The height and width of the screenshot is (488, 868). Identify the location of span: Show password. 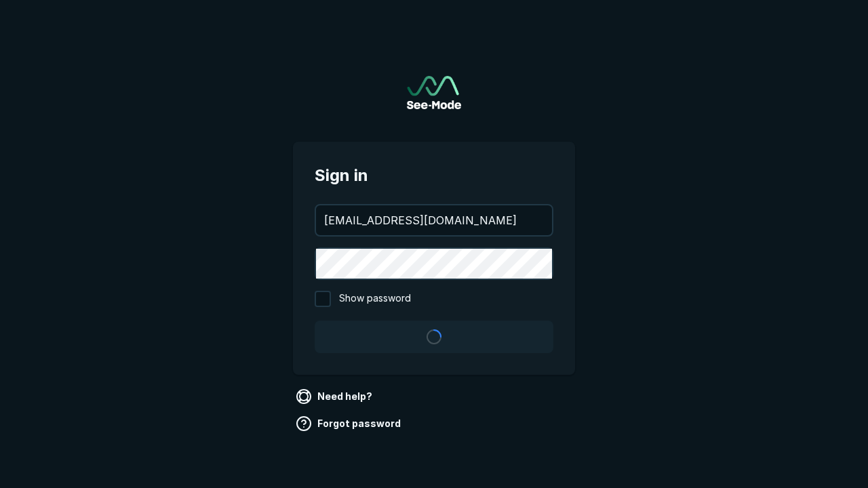
(375, 299).